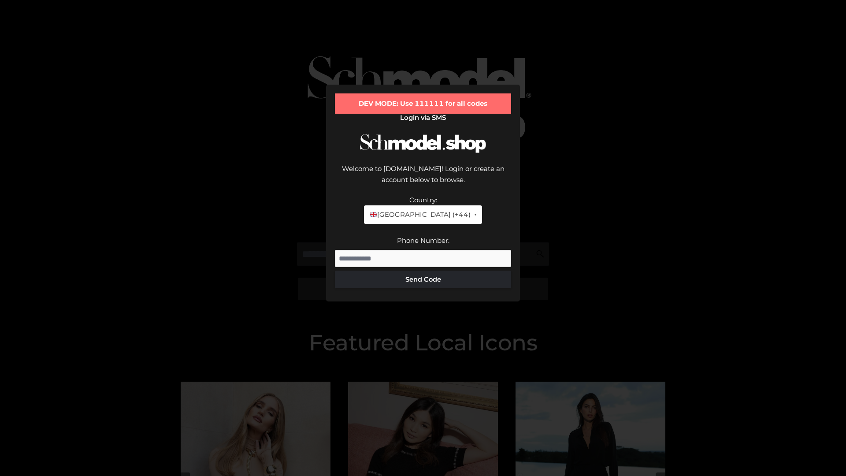 The width and height of the screenshot is (846, 476). Describe the element at coordinates (423, 118) in the screenshot. I see `h2: Login via SMS` at that location.